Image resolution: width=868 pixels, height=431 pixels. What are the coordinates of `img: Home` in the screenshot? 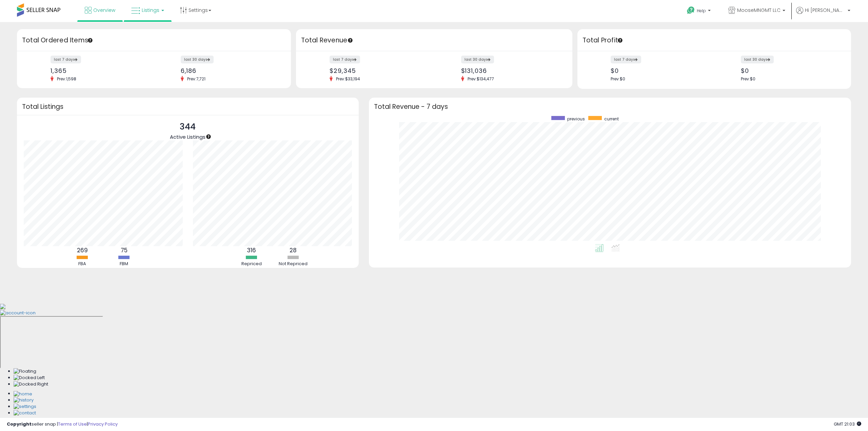 It's located at (22, 394).